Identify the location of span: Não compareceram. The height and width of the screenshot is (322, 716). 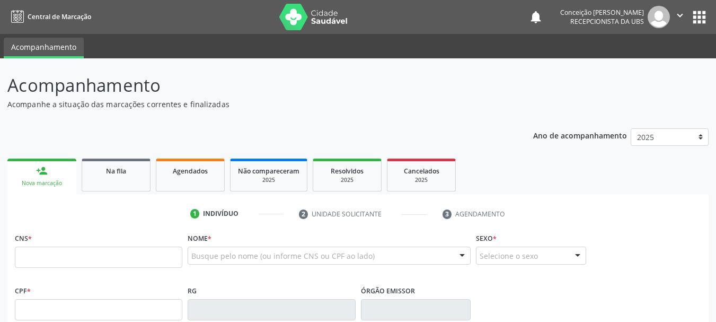
(269, 171).